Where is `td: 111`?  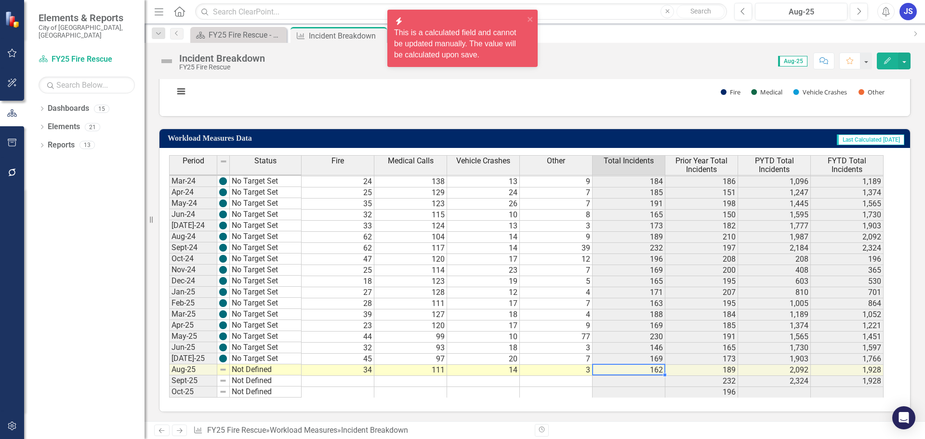
td: 111 is located at coordinates (411, 304).